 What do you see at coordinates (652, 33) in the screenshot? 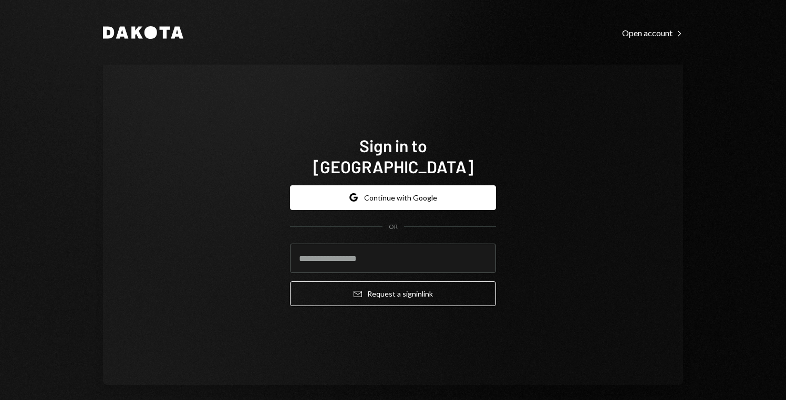
I see `div: Open account` at bounding box center [652, 33].